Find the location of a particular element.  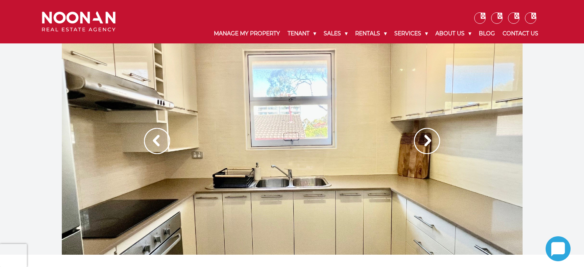

img: Noonan Real Estate Agency is located at coordinates (79, 21).